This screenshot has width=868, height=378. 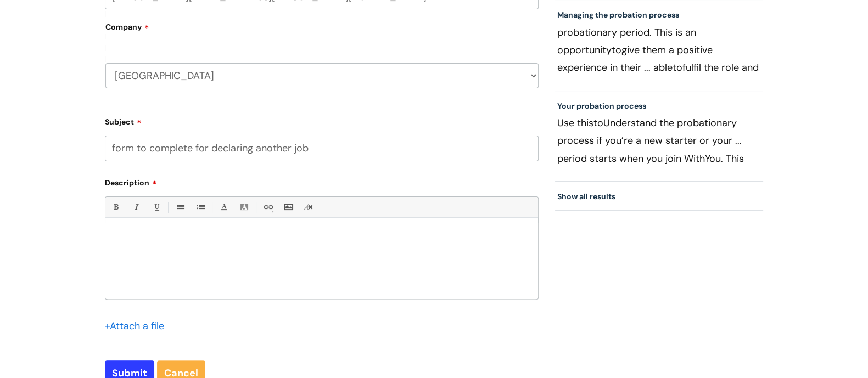 What do you see at coordinates (321, 181) in the screenshot?
I see `label: Description` at bounding box center [321, 181].